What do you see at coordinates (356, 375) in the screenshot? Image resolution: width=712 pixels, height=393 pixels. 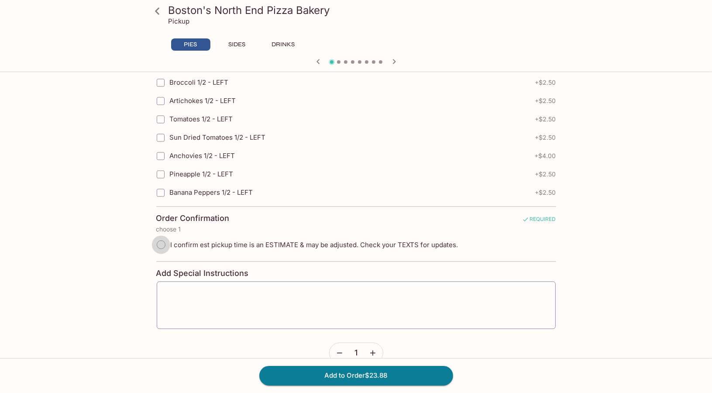 I see `button: Add to Order$23.88` at bounding box center [356, 375].